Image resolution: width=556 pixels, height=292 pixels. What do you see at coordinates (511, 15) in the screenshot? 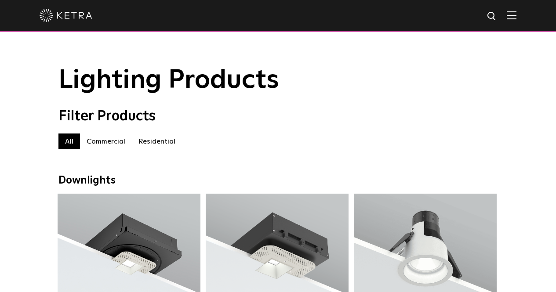
I see `img: Hamburger%20Nav.svg` at bounding box center [511, 15].